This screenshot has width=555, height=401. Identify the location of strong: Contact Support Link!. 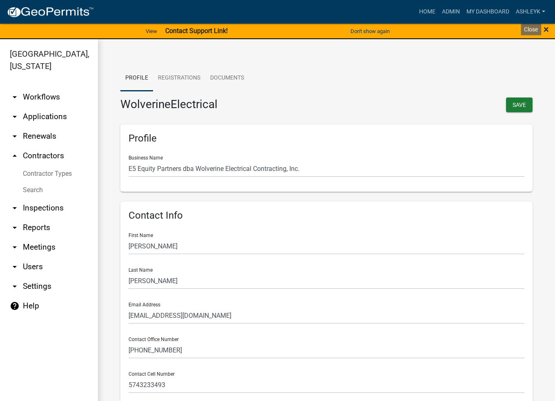
(196, 31).